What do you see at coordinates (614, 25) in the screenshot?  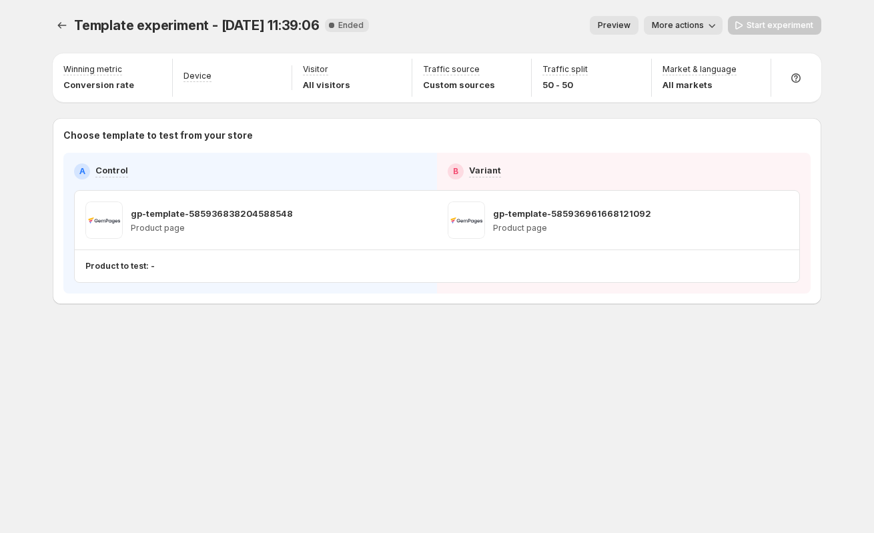 I see `button: Preview` at bounding box center [614, 25].